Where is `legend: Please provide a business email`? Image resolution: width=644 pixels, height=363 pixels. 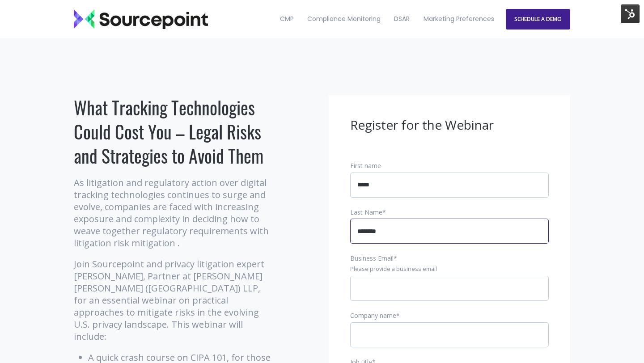 legend: Please provide a business email is located at coordinates (449, 269).